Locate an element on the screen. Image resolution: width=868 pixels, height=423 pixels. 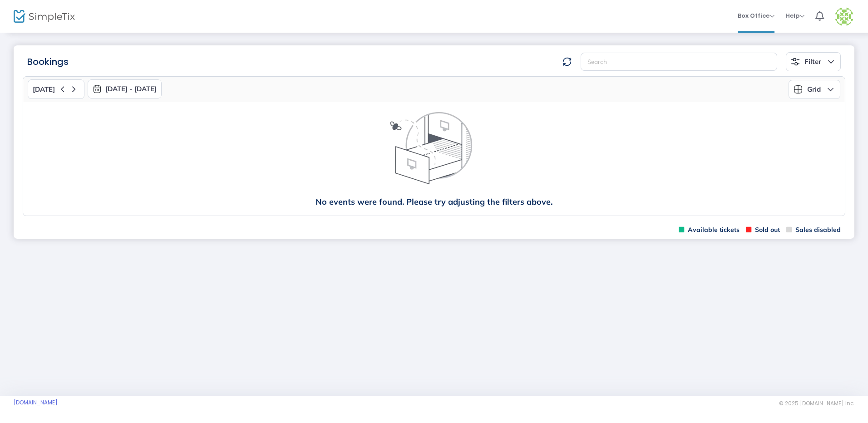
span: Help is located at coordinates (795, 15).